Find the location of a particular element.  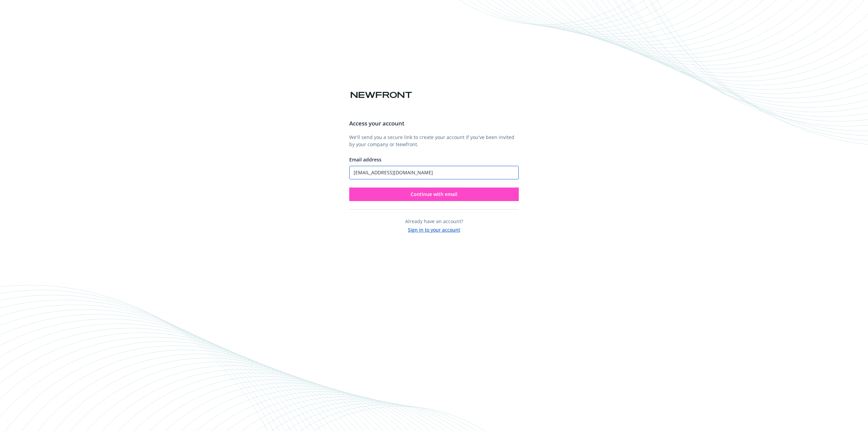

button: Continue with email is located at coordinates (434, 194).